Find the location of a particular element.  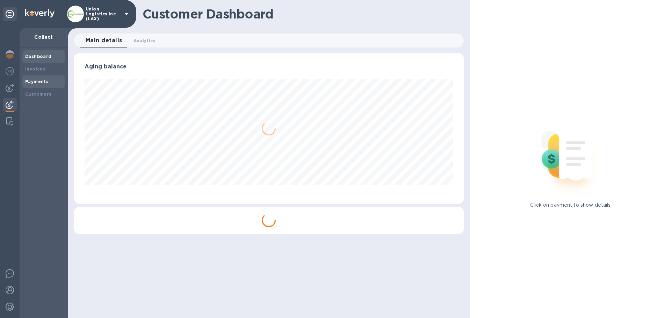

b: Dashboard is located at coordinates (38, 56).